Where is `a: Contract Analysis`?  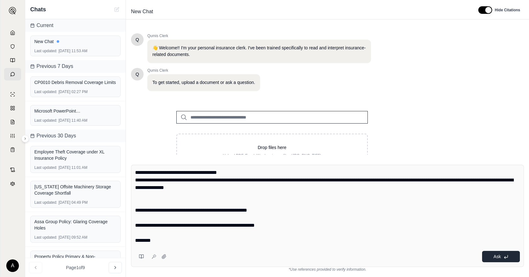 a: Contract Analysis is located at coordinates (13, 170).